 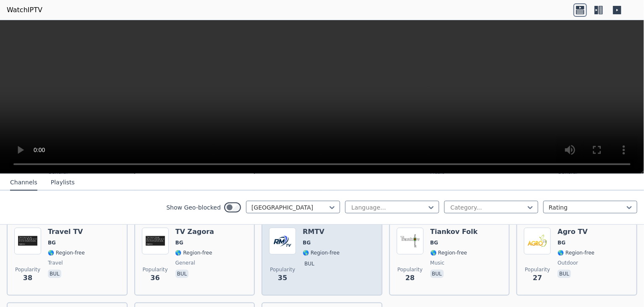 What do you see at coordinates (28, 242) in the screenshot?
I see `img: Travel TV` at bounding box center [28, 242].